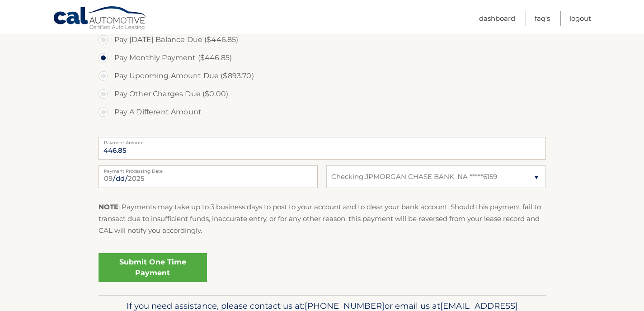  I want to click on input: Payment Date, so click(208, 177).